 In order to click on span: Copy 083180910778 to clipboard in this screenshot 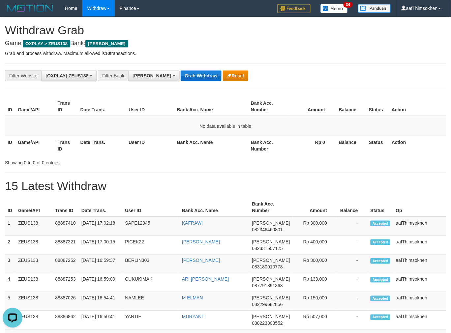, I will do `click(267, 267)`.